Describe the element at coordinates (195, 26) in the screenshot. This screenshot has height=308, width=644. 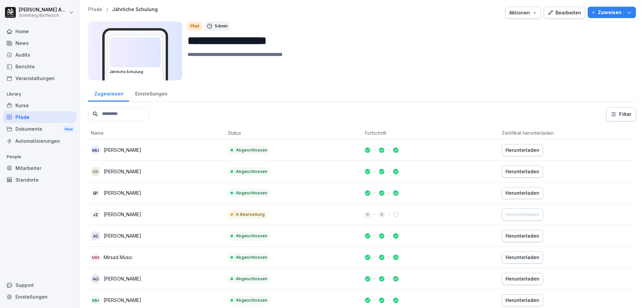
I see `div: Pfad` at that location.